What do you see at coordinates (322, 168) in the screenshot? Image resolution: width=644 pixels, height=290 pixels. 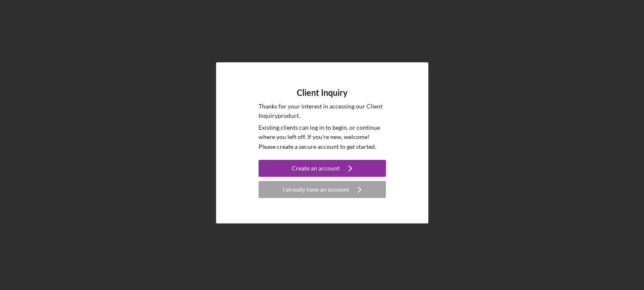 I see `button: Create an account` at bounding box center [322, 168].